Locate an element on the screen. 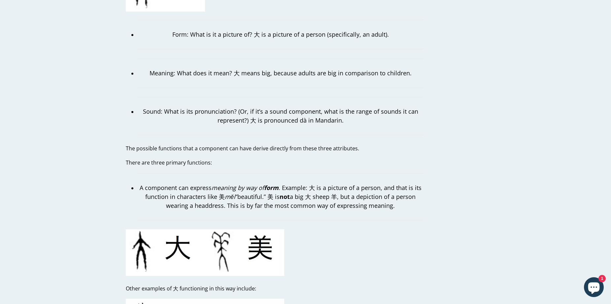 The image size is (611, 304). p: The possible functions that a component can have derive directly from these three attributes. is located at coordinates (275, 148).